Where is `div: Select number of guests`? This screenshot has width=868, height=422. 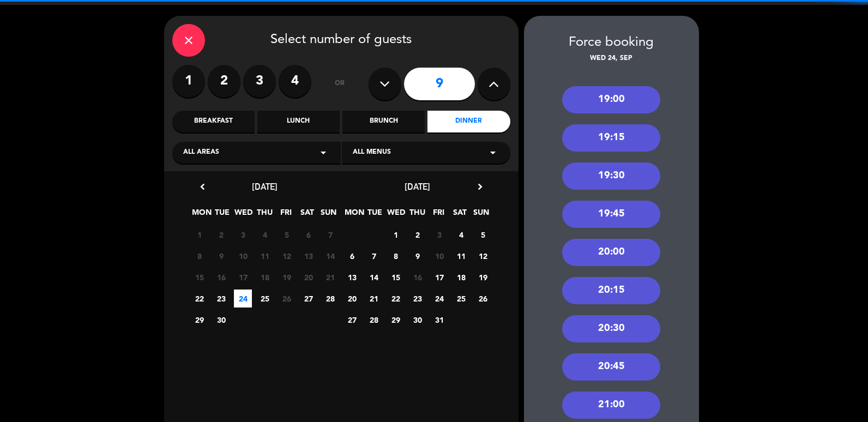
div: Select number of guests is located at coordinates (342, 40).